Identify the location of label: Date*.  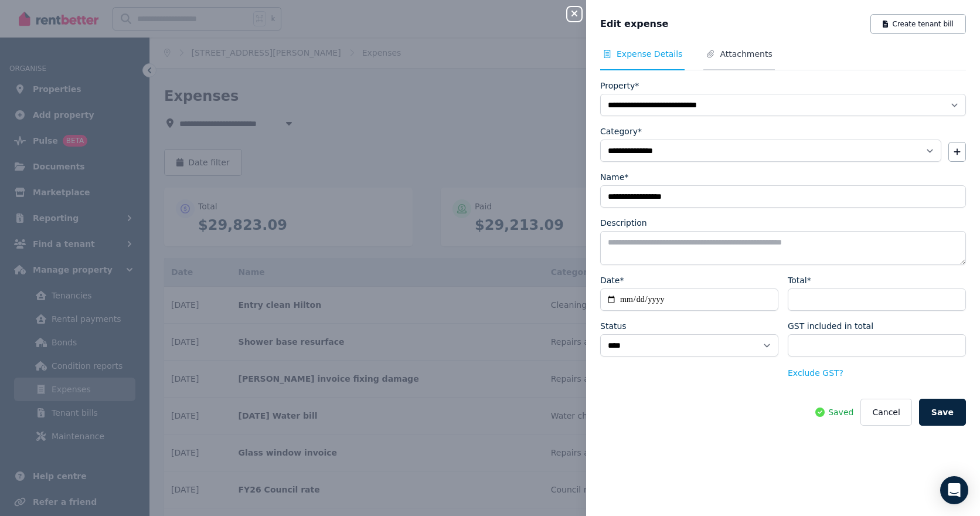
(612, 280).